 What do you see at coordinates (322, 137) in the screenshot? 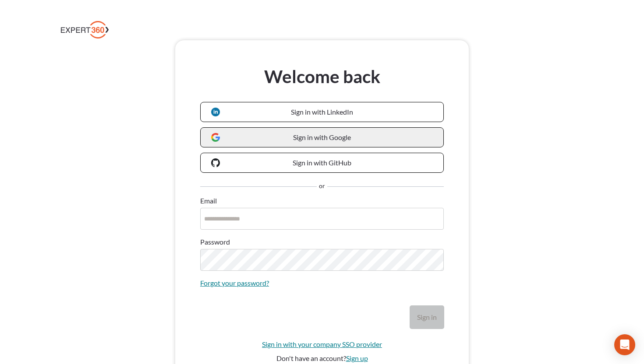
I see `span: Sign in with Google` at bounding box center [322, 137].